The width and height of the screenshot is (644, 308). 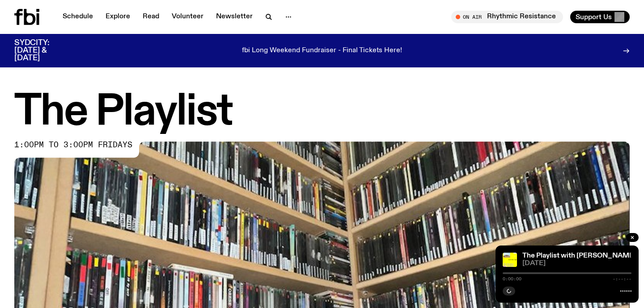 What do you see at coordinates (117, 17) in the screenshot?
I see `a: Explore` at bounding box center [117, 17].